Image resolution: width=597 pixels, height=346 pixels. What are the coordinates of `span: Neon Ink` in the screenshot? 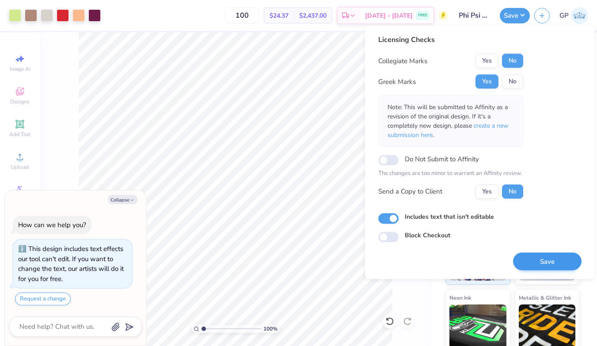 It's located at (460, 297).